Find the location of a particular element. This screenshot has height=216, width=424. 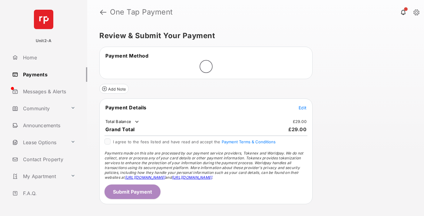

span: I agree to the fees listed and have read and accept the is located at coordinates (194, 142).